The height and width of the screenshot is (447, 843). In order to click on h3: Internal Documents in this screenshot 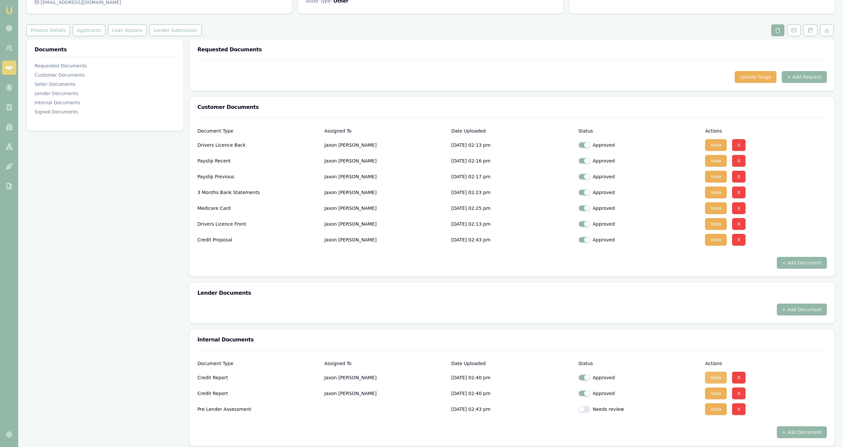, I will do `click(512, 340)`.